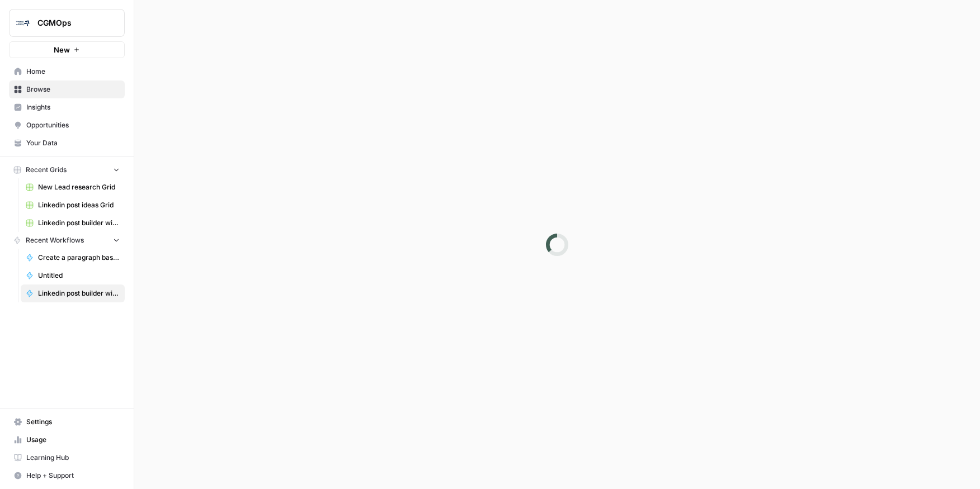 This screenshot has height=489, width=980. Describe the element at coordinates (66, 440) in the screenshot. I see `a: Usage` at that location.